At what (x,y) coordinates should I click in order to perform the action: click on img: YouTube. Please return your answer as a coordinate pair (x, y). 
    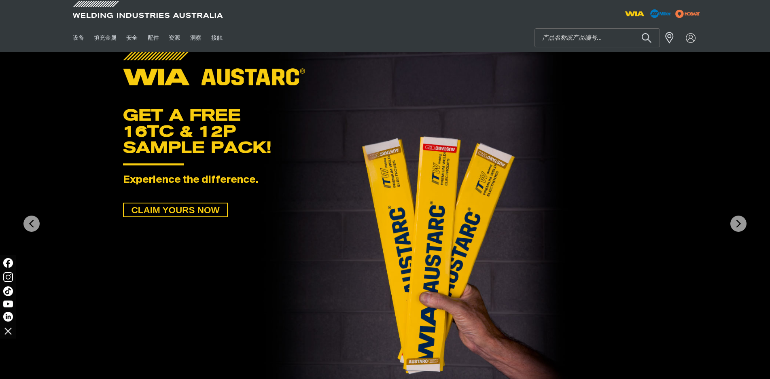
    Looking at the image, I should click on (8, 304).